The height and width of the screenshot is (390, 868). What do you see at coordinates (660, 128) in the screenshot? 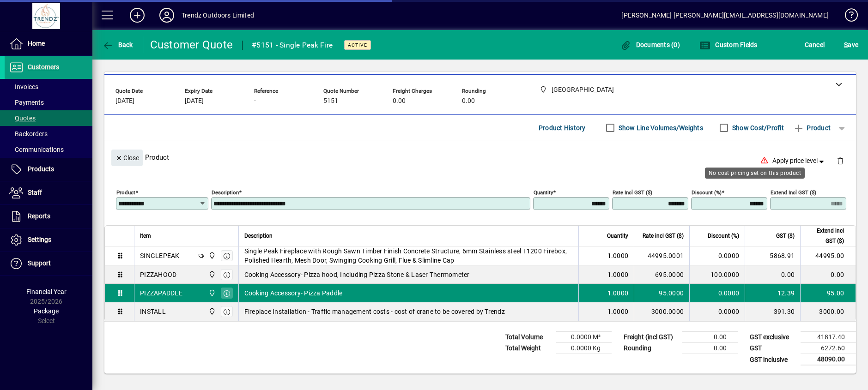
I see `label: Show Line Volumes/Weights` at bounding box center [660, 128].